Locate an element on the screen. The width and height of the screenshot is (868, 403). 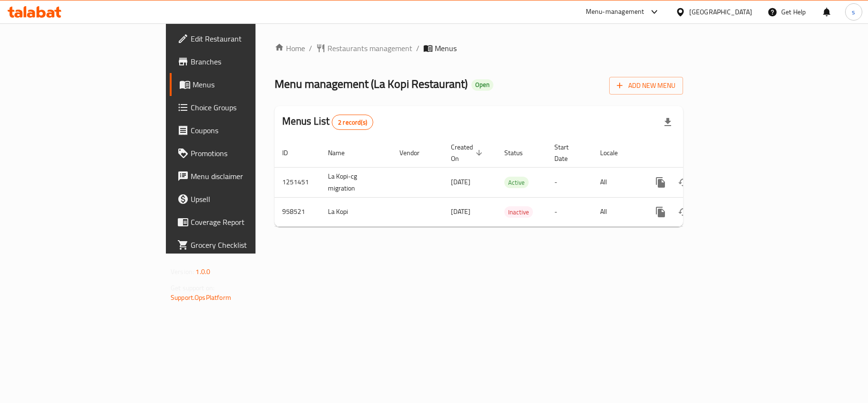
span: Vendor is located at coordinates (415, 153).